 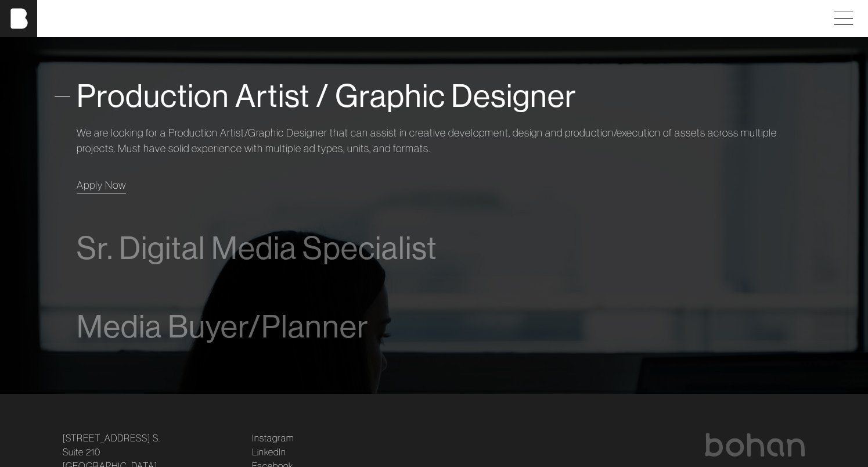 I want to click on p: We are looking for a Production Artist/Graphic Designer that can assist in creative development, ..., so click(x=434, y=140).